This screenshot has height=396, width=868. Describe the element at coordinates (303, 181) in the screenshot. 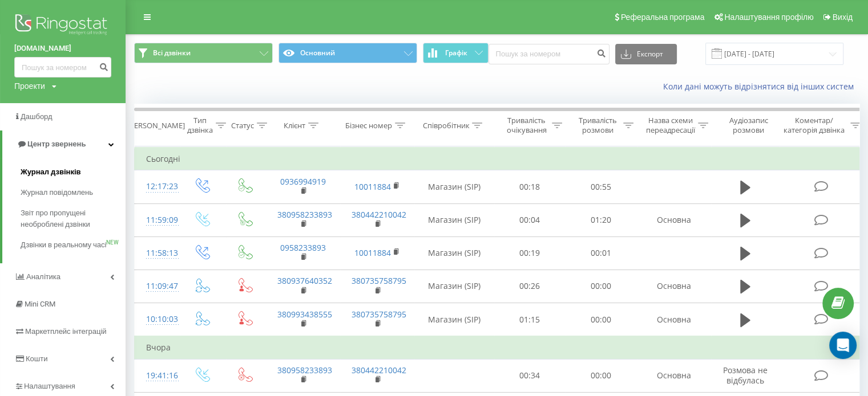

I see `a: 0936994919` at that location.